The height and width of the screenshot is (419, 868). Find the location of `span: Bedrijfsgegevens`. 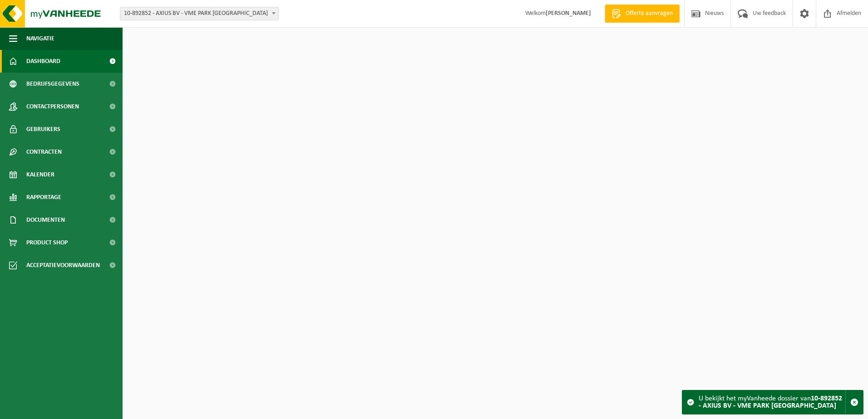

span: Bedrijfsgegevens is located at coordinates (52, 84).